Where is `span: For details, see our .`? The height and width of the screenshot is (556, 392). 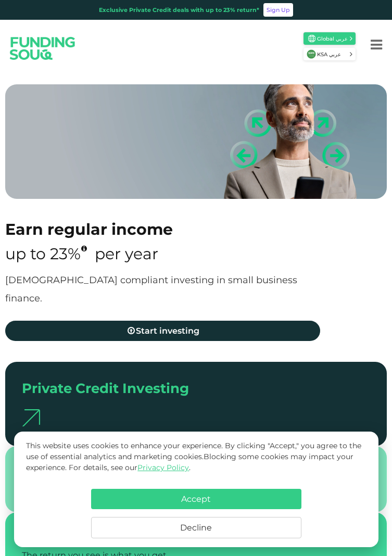 span: For details, see our . is located at coordinates (129, 467).